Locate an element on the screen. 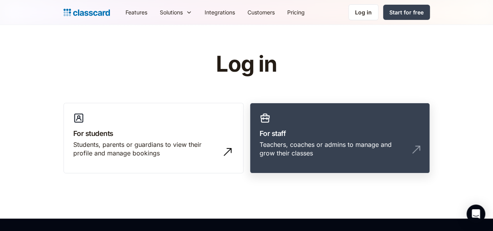 Image resolution: width=493 pixels, height=231 pixels. div: Teachers, coaches or admins to manage and grow their classes is located at coordinates (332, 149).